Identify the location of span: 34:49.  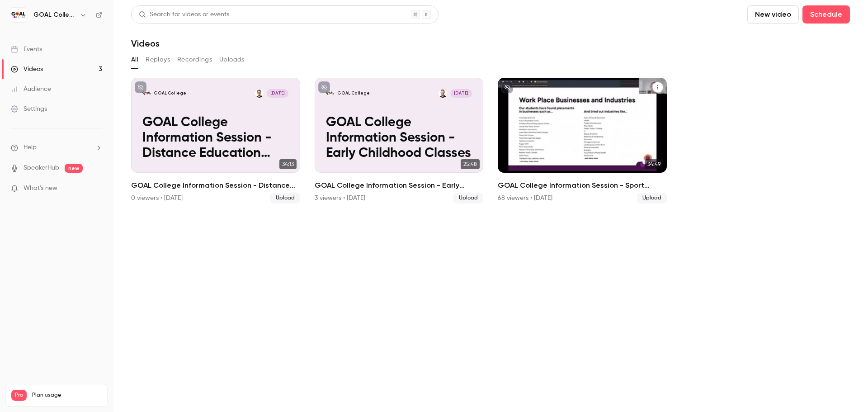
(654, 164).